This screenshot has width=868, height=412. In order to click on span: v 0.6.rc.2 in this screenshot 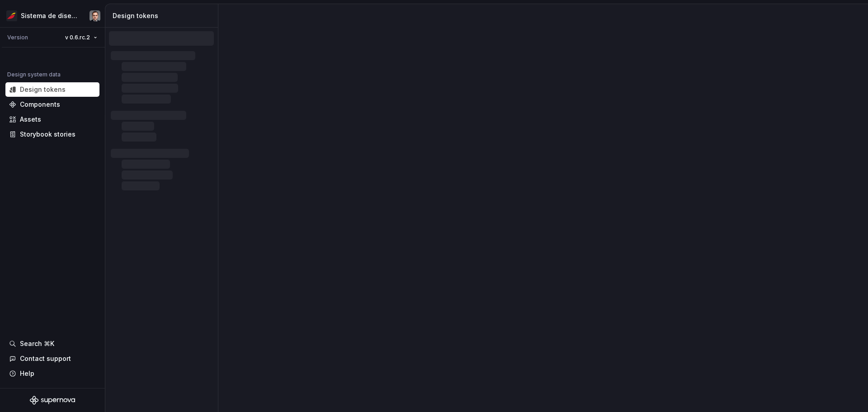, I will do `click(77, 38)`.